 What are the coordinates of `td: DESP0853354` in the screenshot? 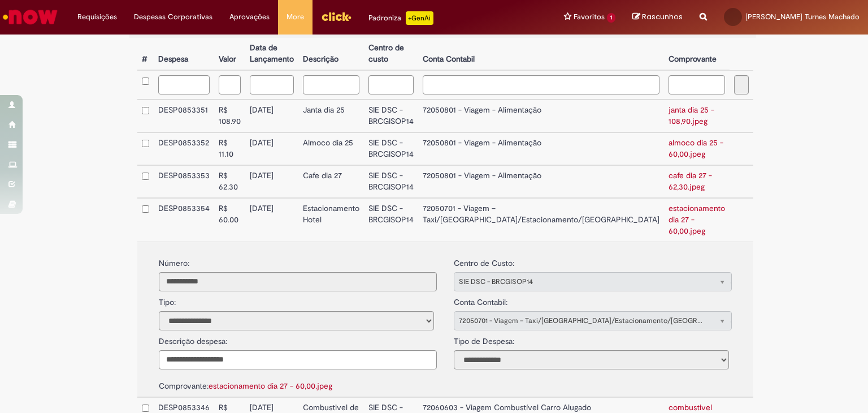 It's located at (183, 219).